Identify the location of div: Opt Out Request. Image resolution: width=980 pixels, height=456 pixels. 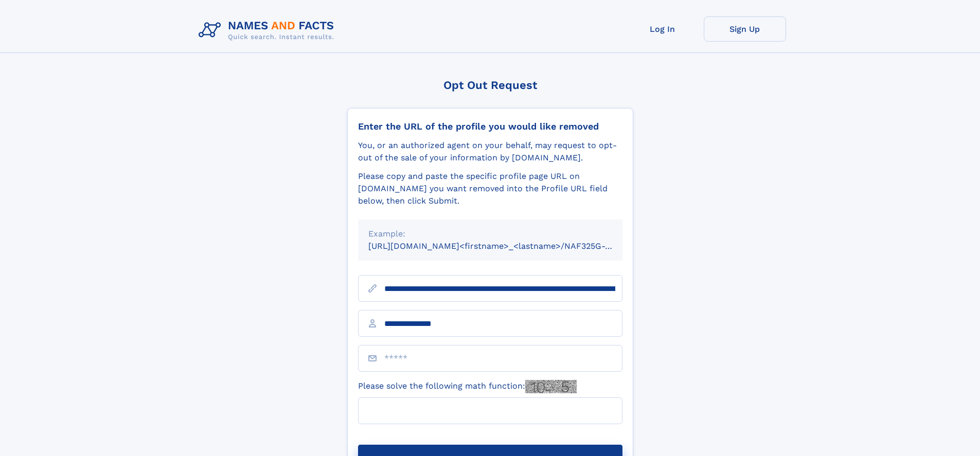
(490, 85).